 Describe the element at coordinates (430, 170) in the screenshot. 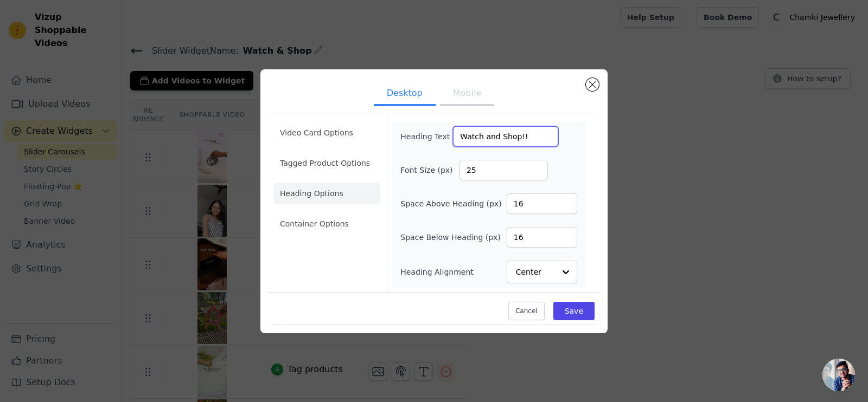

I see `label: Font Size (px)` at that location.